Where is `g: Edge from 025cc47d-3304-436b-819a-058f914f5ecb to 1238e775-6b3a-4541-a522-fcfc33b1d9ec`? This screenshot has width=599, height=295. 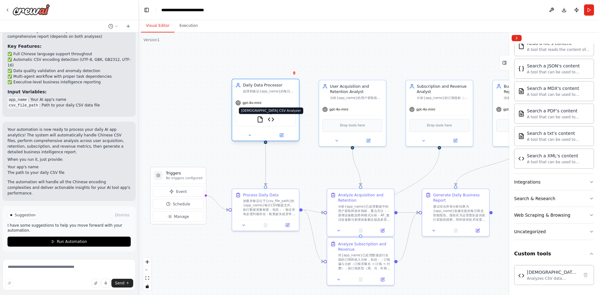
g: Edge from 025cc47d-3304-436b-819a-058f914f5ecb to 1238e775-6b3a-4541-a522-fcfc33b1d9ec is located at coordinates (400, 192).